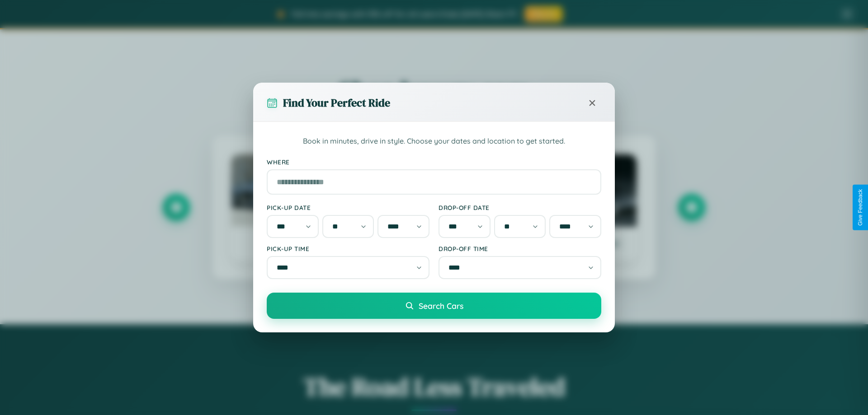  I want to click on button: Search Cars, so click(434, 306).